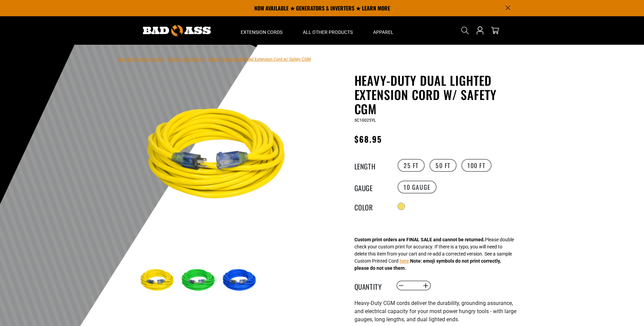 The image size is (644, 326). I want to click on strong: Note: emoji symbols do not print correctly, please do not use them., so click(427, 264).